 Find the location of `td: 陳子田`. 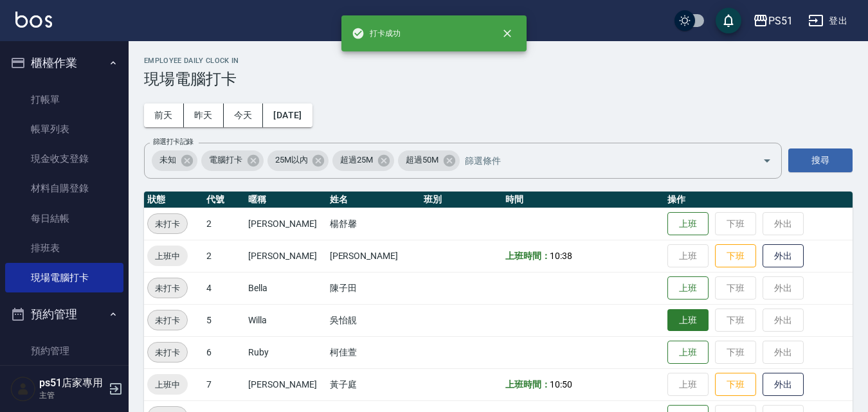

td: 陳子田 is located at coordinates (374, 288).